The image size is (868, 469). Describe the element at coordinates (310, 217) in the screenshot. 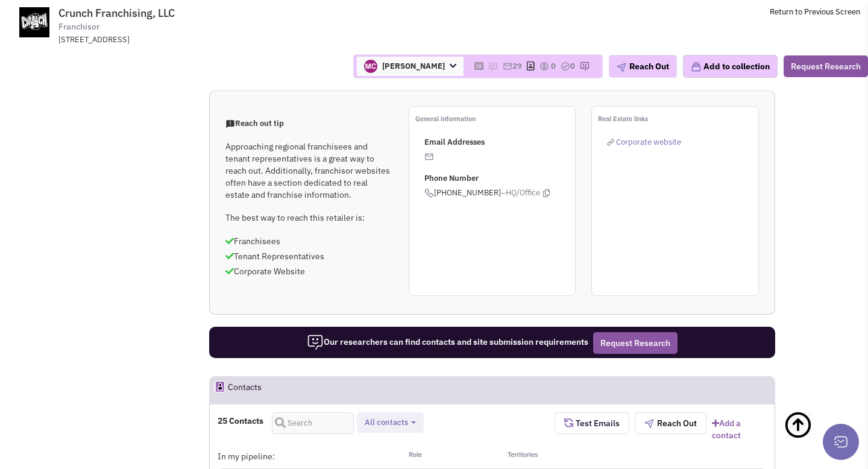

I see `p: The best way to reach this retailer is:` at that location.